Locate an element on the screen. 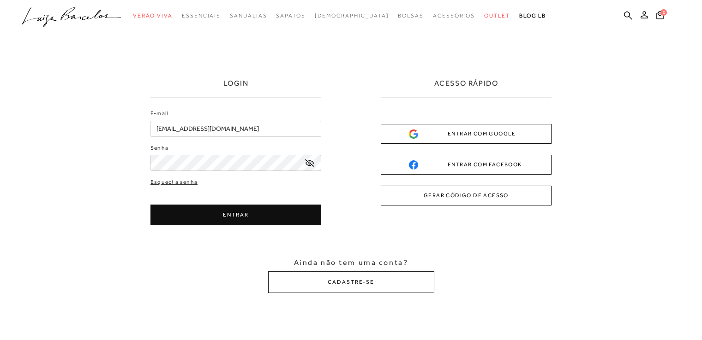 The image size is (702, 340). span: Ainda não tem uma conta? is located at coordinates (351, 263).